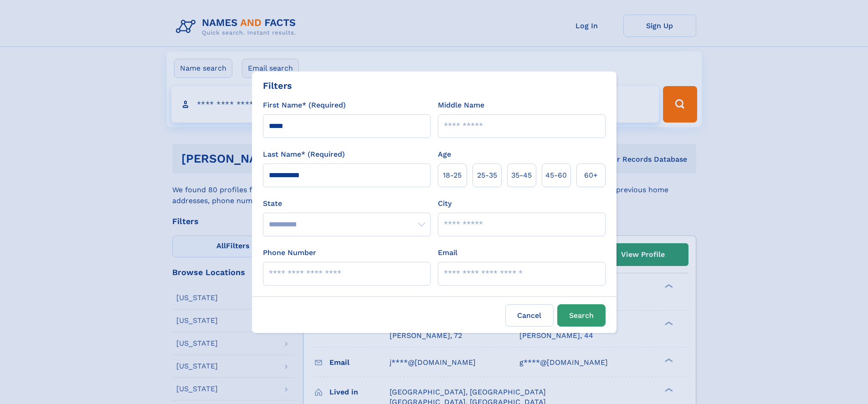 This screenshot has width=868, height=404. I want to click on label: Phone Number, so click(290, 253).